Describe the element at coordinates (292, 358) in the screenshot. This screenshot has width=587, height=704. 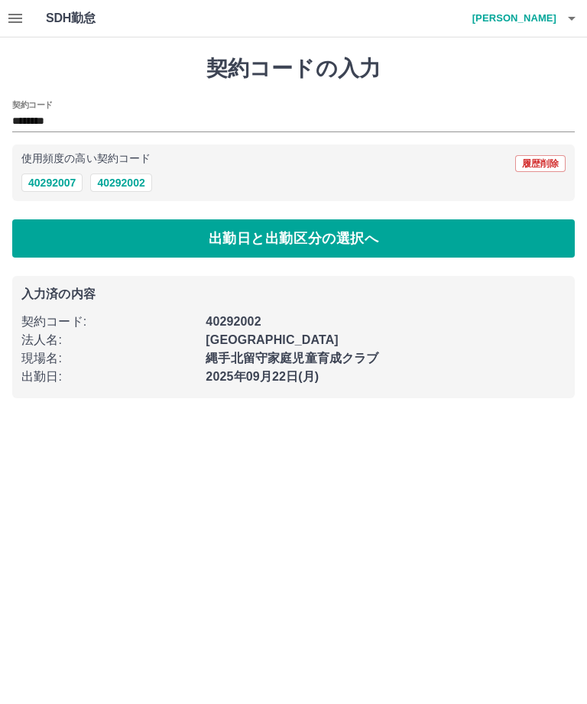
I see `b: 縄手北留守家庭児童育成クラブ` at that location.